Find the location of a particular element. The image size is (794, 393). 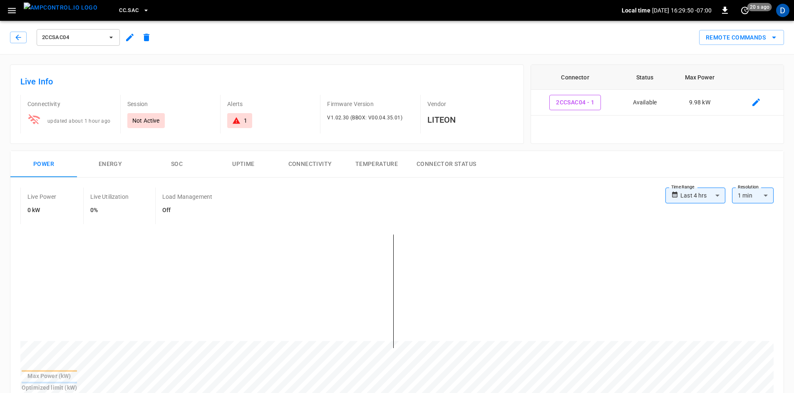

span: 2CCSAC04 is located at coordinates (73, 37).